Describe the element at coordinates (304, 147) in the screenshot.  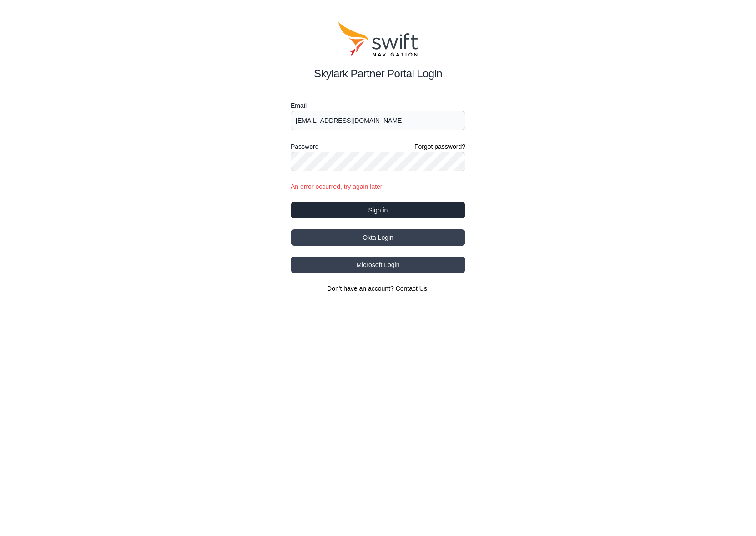
I see `label: Password` at that location.